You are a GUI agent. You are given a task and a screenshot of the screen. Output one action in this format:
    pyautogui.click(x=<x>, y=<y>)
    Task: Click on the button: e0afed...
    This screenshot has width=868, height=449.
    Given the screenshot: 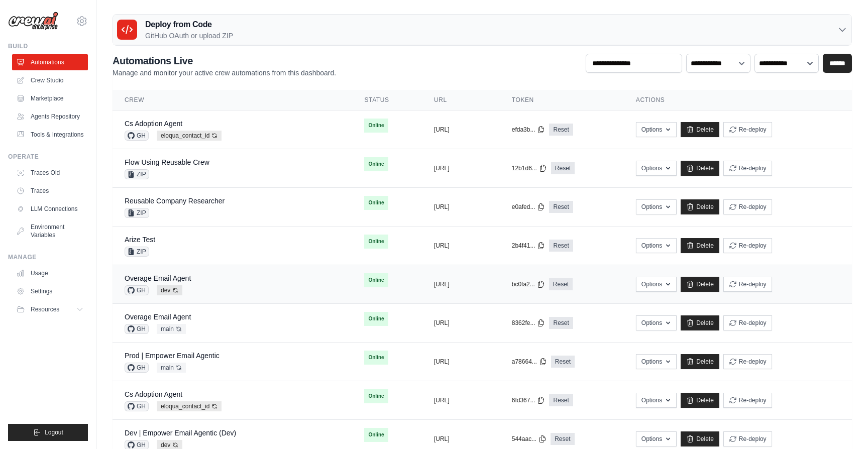 What is the action you would take?
    pyautogui.click(x=528, y=207)
    